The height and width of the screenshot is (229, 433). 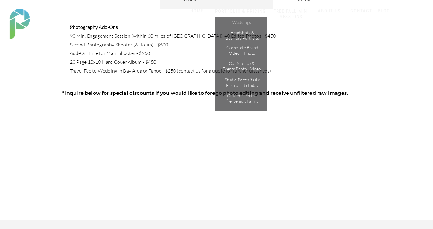 I want to click on p: Outdoor Portrait (i.e. Senior, Family), so click(x=243, y=98).